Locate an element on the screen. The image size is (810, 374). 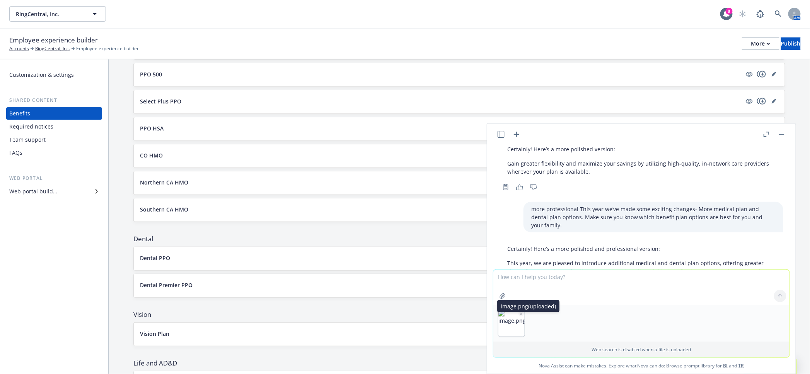
a: Start snowing is located at coordinates (742, 14).